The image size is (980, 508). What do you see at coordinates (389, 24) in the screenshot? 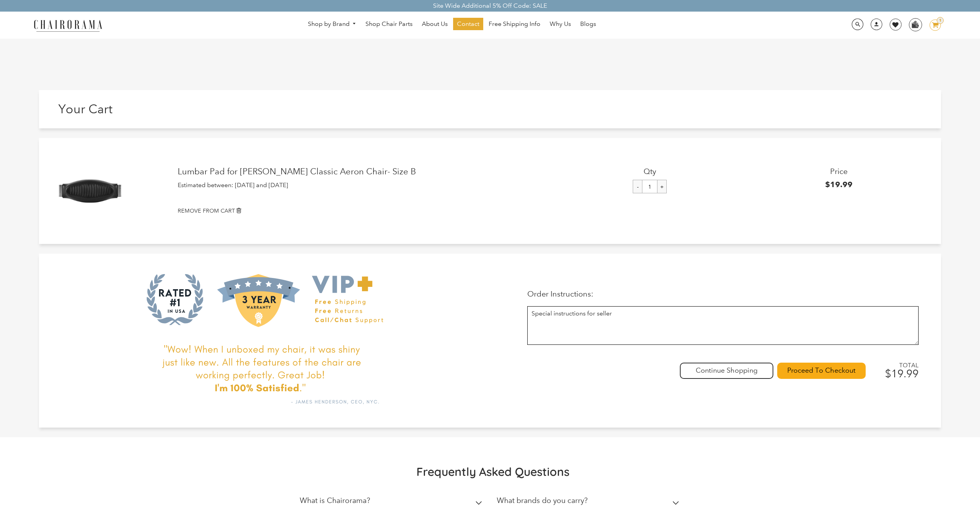
I see `a: Shop Chair Parts` at bounding box center [389, 24].